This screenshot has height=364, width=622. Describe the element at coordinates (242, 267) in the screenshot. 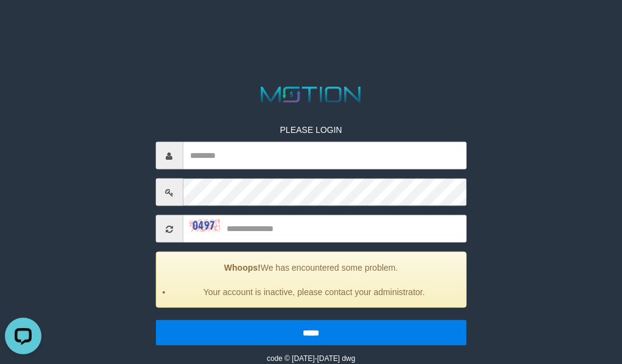

I see `strong: Whoops!` at that location.